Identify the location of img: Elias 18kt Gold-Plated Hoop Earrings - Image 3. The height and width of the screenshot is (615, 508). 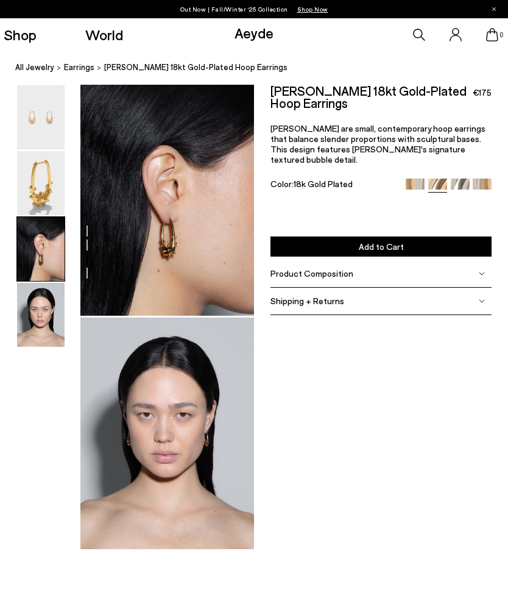
(41, 249).